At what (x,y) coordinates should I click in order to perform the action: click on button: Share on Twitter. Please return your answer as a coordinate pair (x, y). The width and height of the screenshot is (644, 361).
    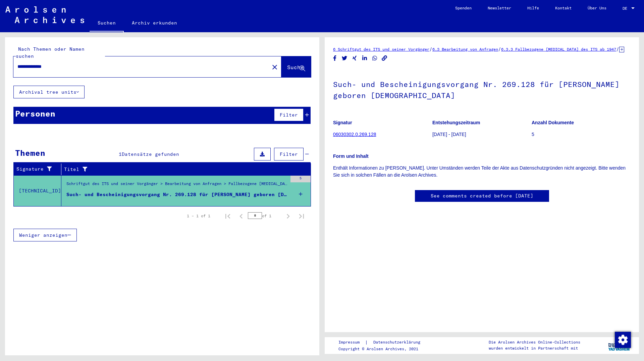
    Looking at the image, I should click on (344, 58).